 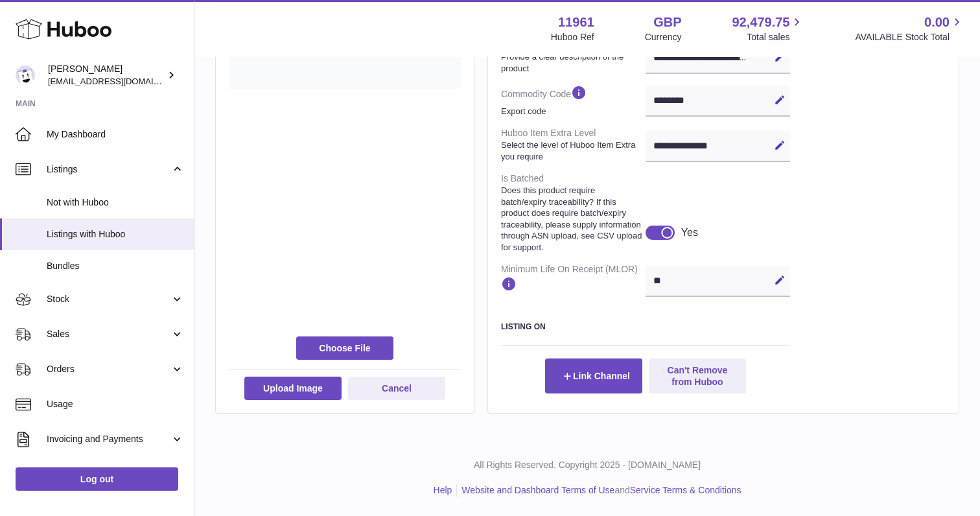 What do you see at coordinates (573, 100) in the screenshot?
I see `dt: Commodity Code` at bounding box center [573, 100].